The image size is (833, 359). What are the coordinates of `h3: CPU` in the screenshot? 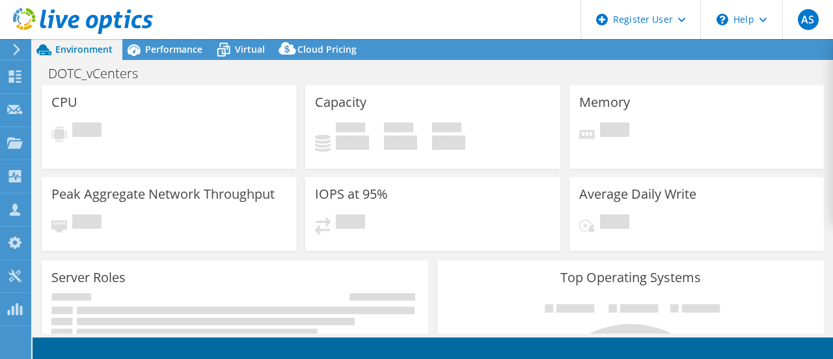 It's located at (64, 102).